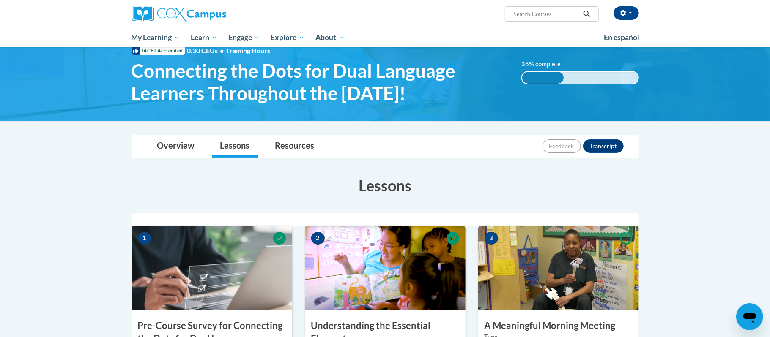 The image size is (770, 337). I want to click on span: Learn, so click(204, 38).